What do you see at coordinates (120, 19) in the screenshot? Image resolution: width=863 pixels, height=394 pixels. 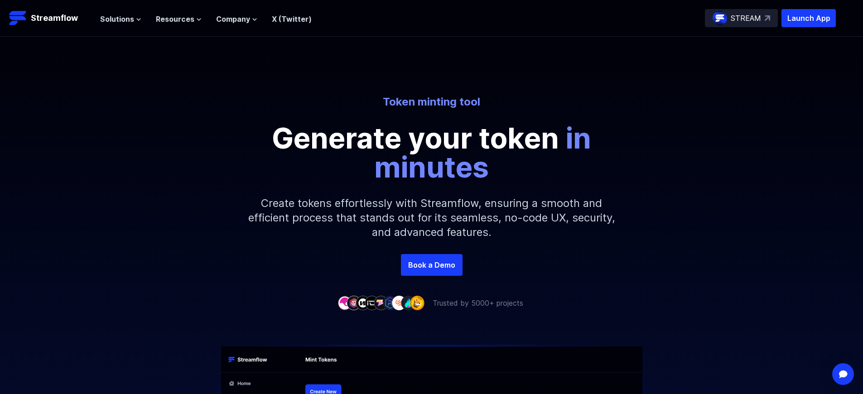 I see `button: Solutions` at bounding box center [120, 19].